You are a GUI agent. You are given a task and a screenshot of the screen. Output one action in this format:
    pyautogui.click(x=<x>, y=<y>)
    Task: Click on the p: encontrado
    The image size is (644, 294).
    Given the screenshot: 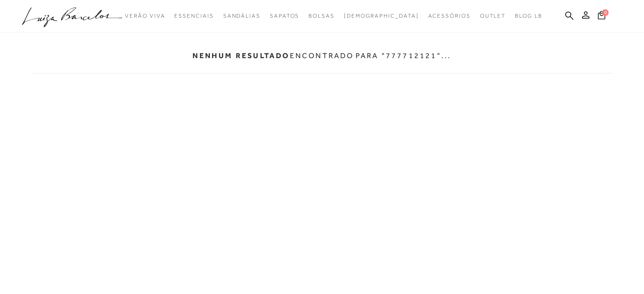 What is the action you would take?
    pyautogui.click(x=273, y=56)
    